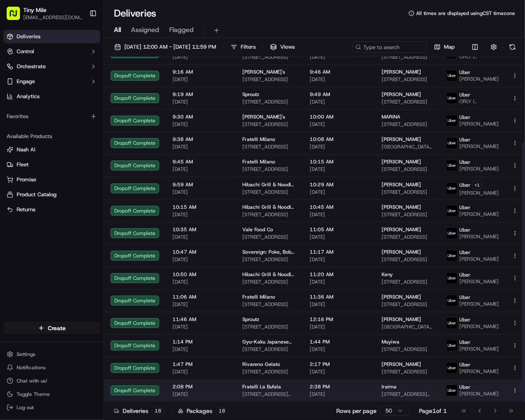 Image resolution: width=525 pixels, height=420 pixels. What do you see at coordinates (52, 394) in the screenshot?
I see `button: Toggle Theme` at bounding box center [52, 394].